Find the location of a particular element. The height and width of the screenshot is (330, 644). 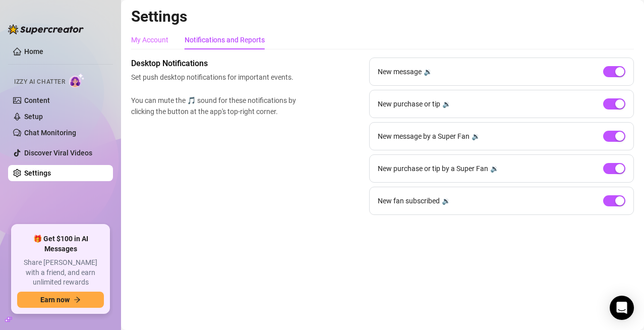

span: arrow-right is located at coordinates (77, 300).